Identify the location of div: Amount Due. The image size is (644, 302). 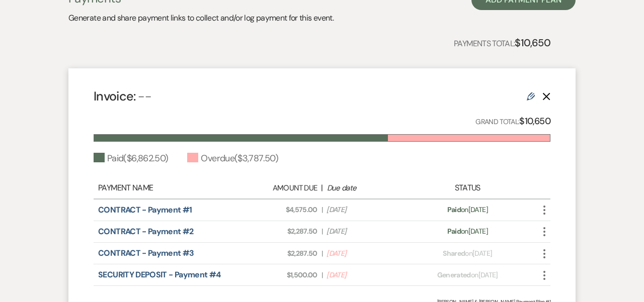
(277, 188).